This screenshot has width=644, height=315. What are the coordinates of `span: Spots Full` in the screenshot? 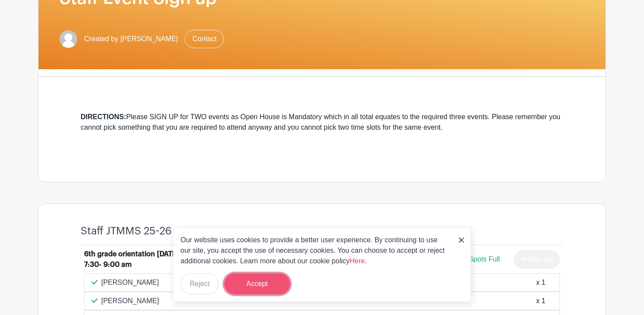 It's located at (484, 259).